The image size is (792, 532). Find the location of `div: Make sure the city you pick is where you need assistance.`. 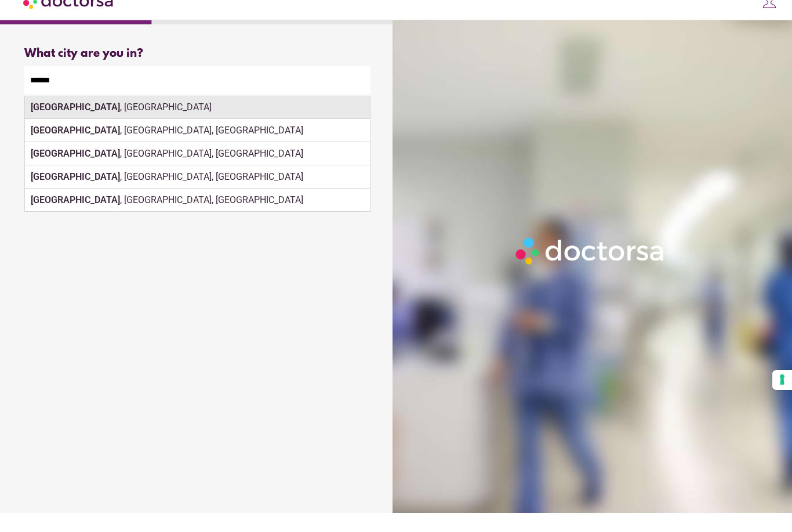

div: Make sure the city you pick is where you need assistance. is located at coordinates (197, 126).